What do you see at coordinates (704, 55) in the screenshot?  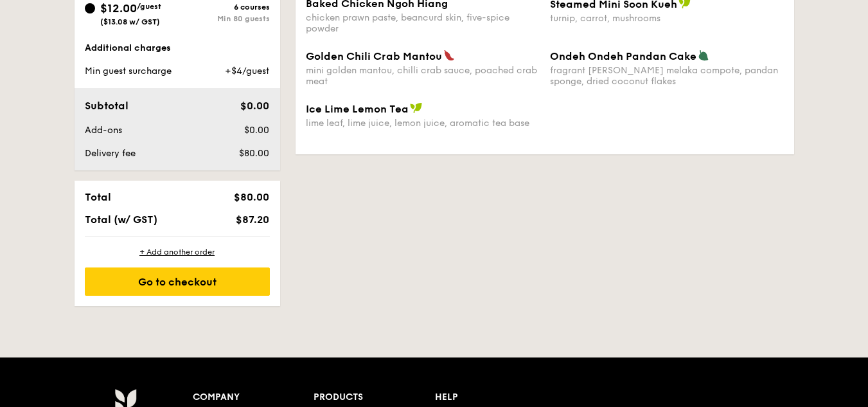 I see `img: icon-vegetarian.fe4039eb.svg` at bounding box center [704, 55].